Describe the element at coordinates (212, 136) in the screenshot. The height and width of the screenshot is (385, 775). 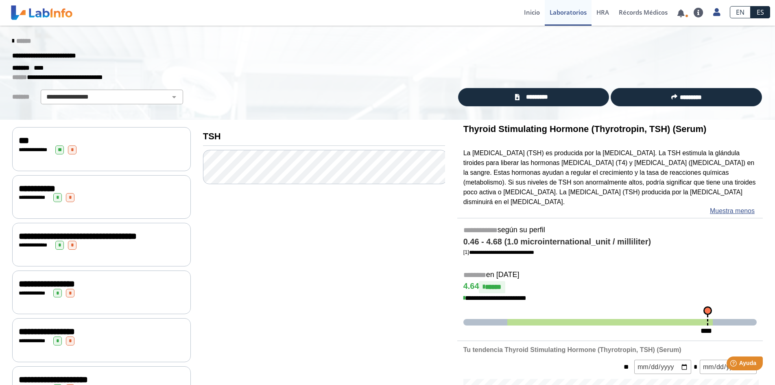
I see `b: TSH` at that location.